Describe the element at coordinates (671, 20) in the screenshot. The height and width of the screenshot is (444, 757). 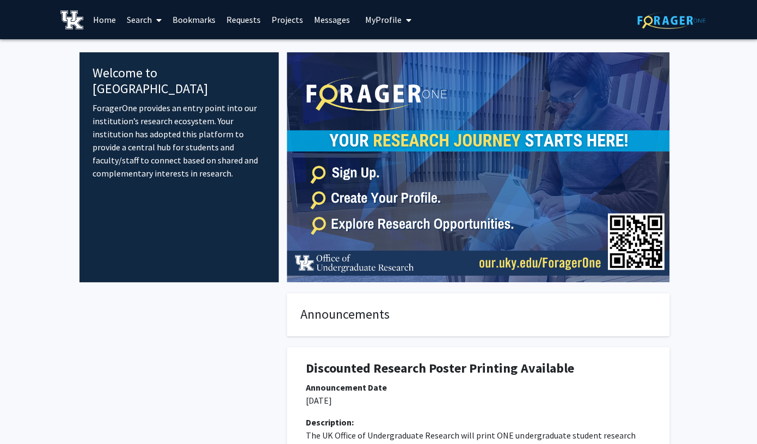
I see `img: ForagerOne Logo` at that location.